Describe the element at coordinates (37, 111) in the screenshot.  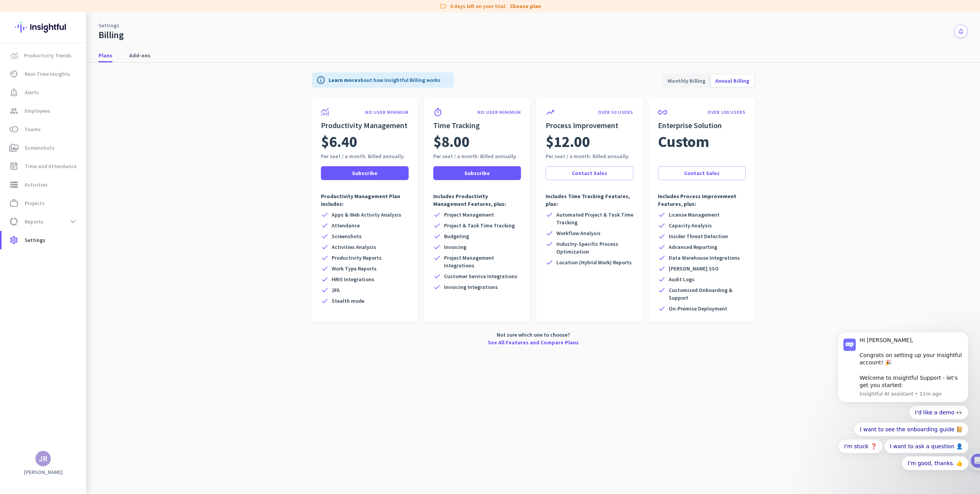
I see `span: Employees` at that location.